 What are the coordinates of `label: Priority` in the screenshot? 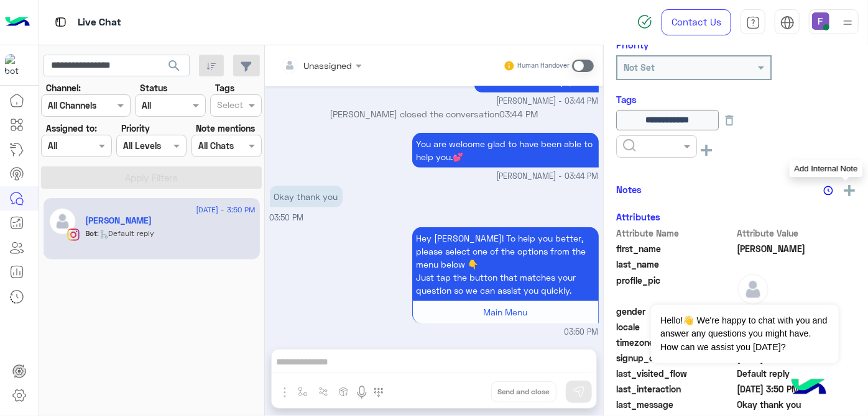 It's located at (135, 128).